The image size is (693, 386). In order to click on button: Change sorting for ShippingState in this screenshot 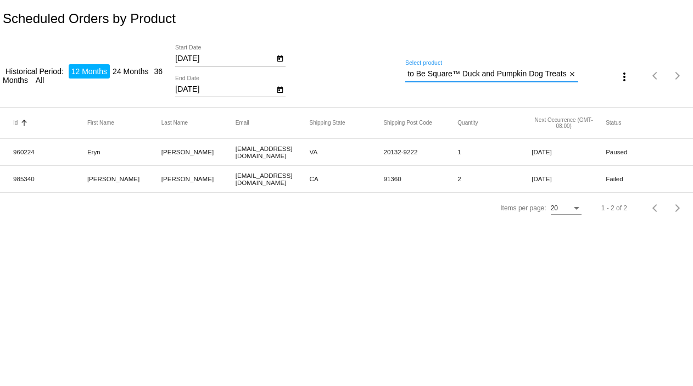, I will do `click(327, 123)`.